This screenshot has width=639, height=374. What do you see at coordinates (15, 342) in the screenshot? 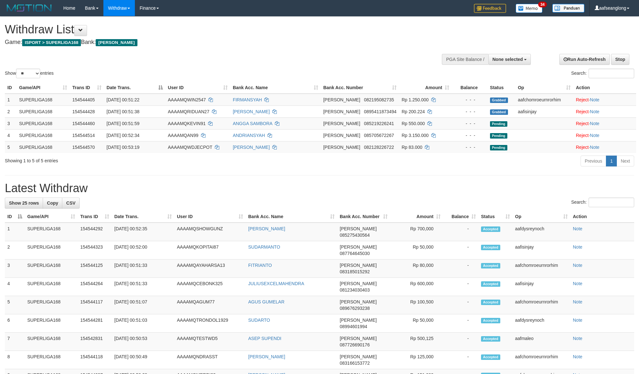
I see `td: 7` at bounding box center [15, 342].